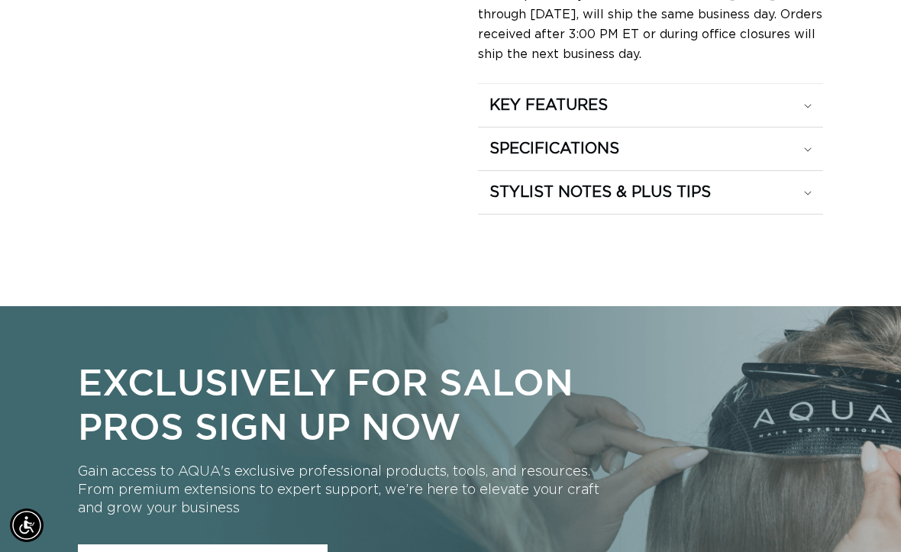  What do you see at coordinates (650, 192) in the screenshot?
I see `summary: STYLIST NOTES & PLUS TIPS` at bounding box center [650, 192].